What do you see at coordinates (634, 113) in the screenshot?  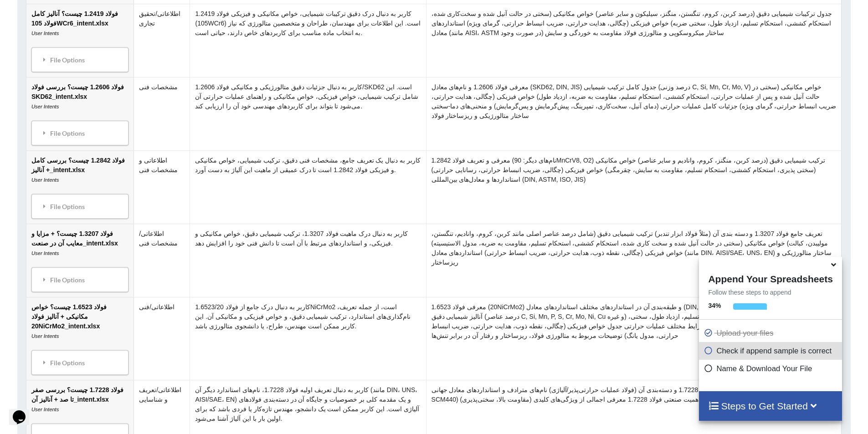 I see `td: معرفی فولاد 1.2606 و نام‌های معادل (SKD62, DIN, JIS) جدول کامل ترکیب شیمیایی (درصد وزنی C, Si, Mn...` at bounding box center [634, 113].